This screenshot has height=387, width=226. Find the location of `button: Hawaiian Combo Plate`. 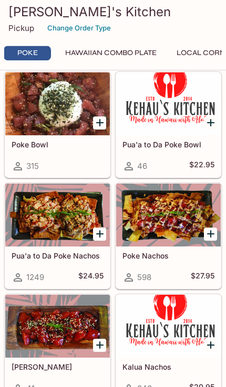

button: Hawaiian Combo Plate is located at coordinates (111, 54).